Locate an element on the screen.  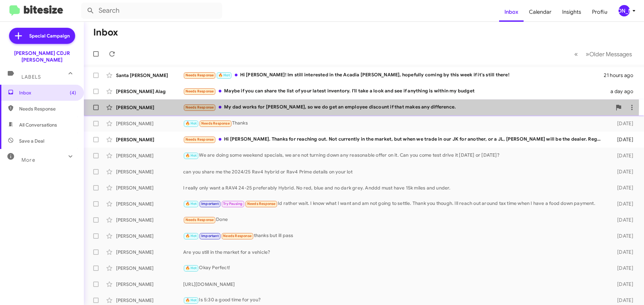
span: Labels is located at coordinates (31, 77).